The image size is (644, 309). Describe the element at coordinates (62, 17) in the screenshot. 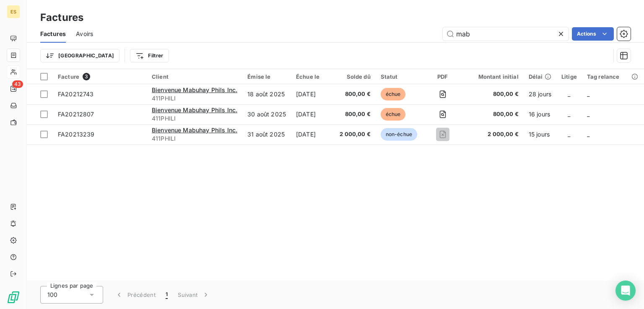

I see `h3: Factures` at that location.